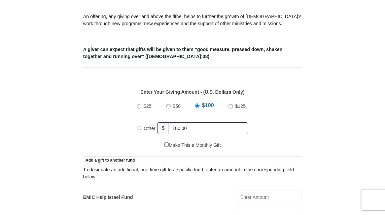  Describe the element at coordinates (192, 173) in the screenshot. I see `div: To designate an additional, one-time gift to a specific fund, enter an amount in the correspondin...` at that location.